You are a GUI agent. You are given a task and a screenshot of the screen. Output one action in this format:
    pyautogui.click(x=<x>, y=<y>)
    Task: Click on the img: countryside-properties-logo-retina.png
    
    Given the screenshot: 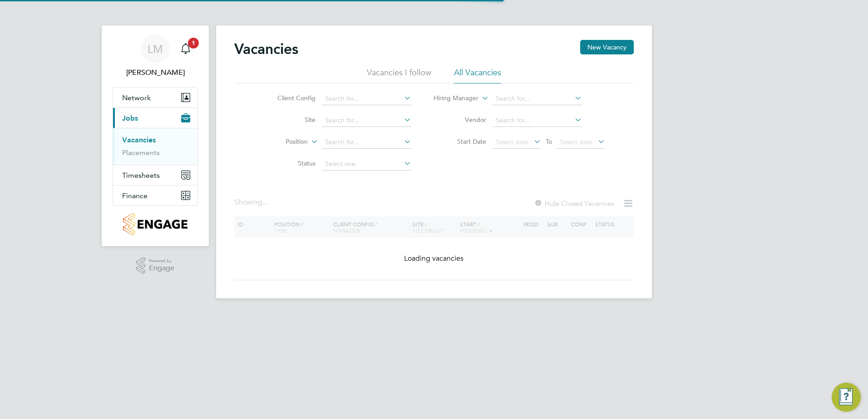 What is the action you would take?
    pyautogui.click(x=155, y=224)
    